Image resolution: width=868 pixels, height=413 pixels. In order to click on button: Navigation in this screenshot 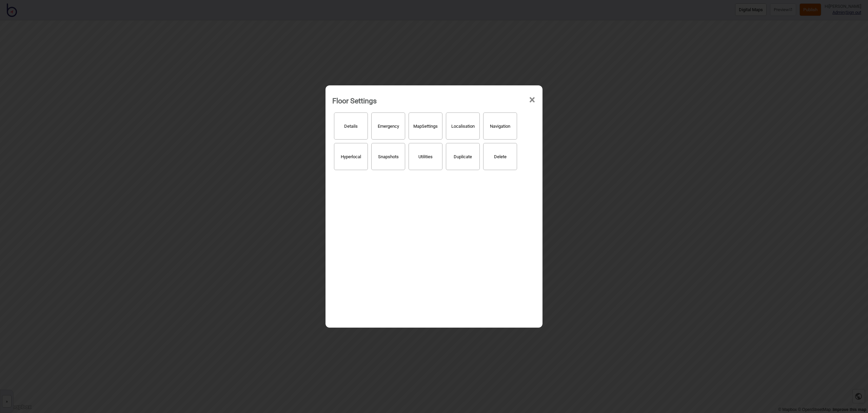, I will do `click(500, 126)`.